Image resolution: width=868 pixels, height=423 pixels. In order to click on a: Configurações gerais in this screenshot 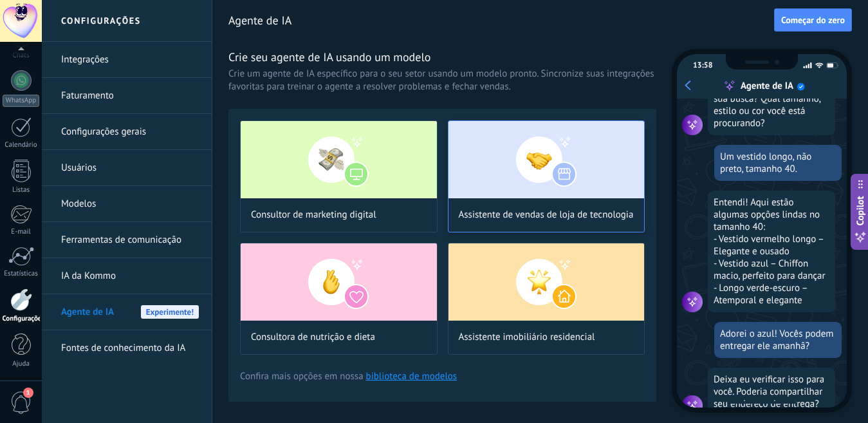, I will do `click(130, 132)`.